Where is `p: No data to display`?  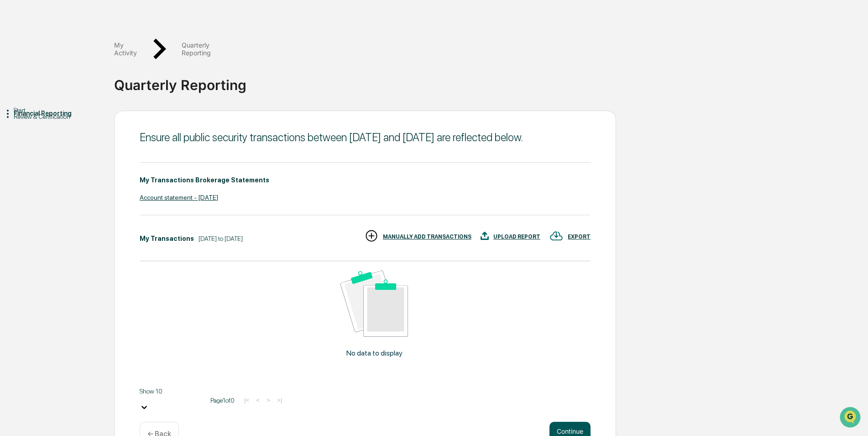
p: No data to display is located at coordinates (374, 353).